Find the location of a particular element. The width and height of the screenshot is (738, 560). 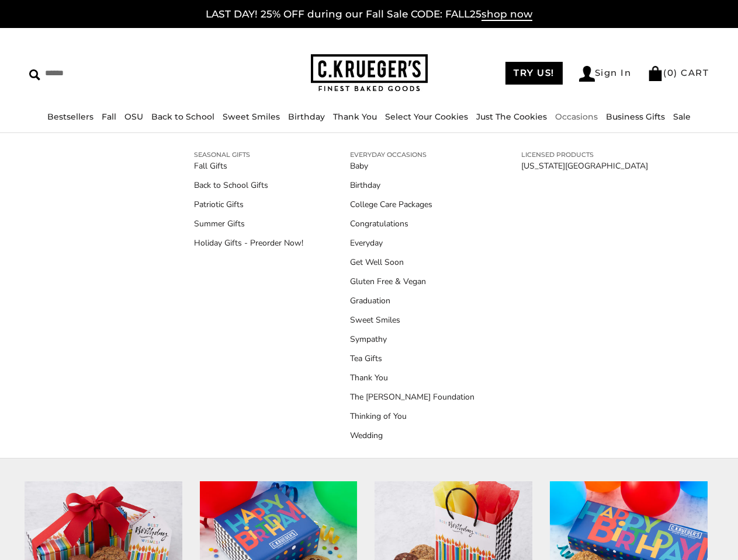

a: TRY US! is located at coordinates (534, 73).